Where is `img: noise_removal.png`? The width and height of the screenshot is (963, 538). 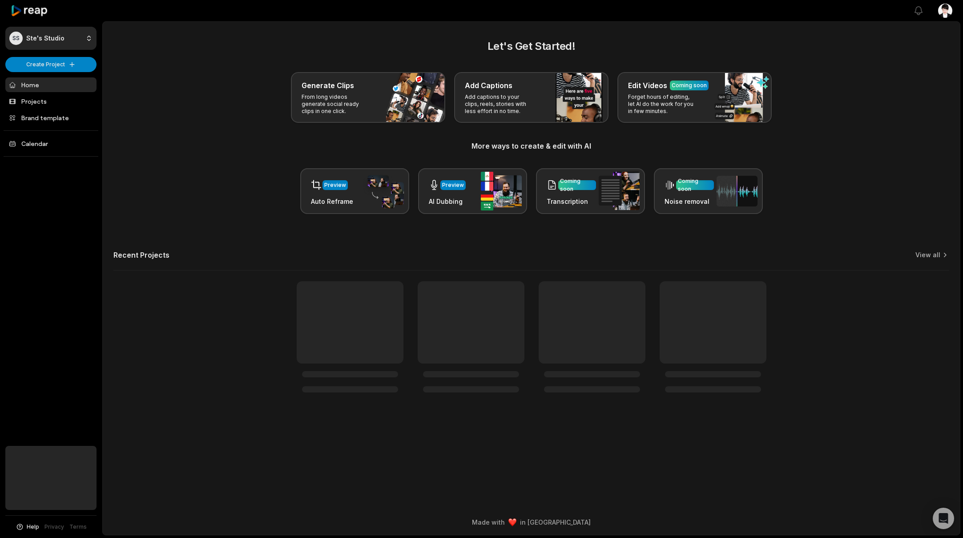
img: noise_removal.png is located at coordinates (737, 191).